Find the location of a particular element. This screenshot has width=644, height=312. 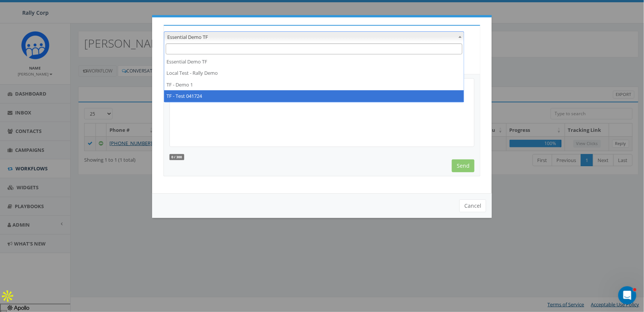

input: Search is located at coordinates (314, 48).